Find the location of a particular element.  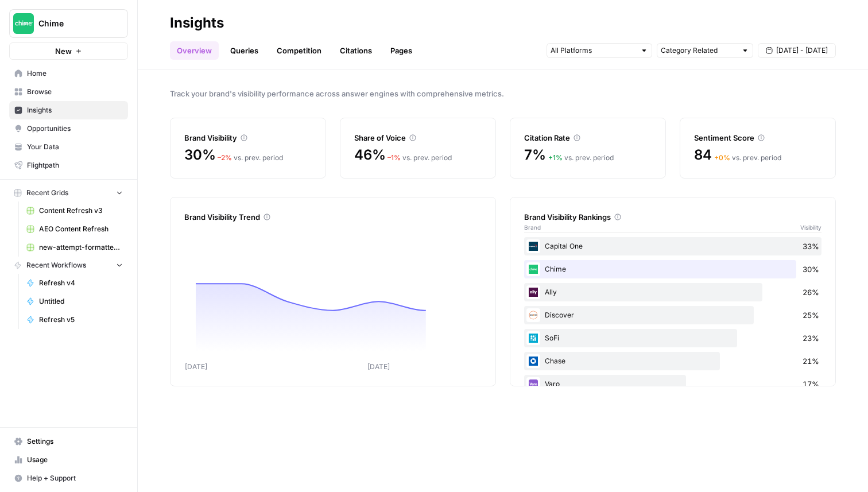

div: Share of Voice is located at coordinates (418, 138).